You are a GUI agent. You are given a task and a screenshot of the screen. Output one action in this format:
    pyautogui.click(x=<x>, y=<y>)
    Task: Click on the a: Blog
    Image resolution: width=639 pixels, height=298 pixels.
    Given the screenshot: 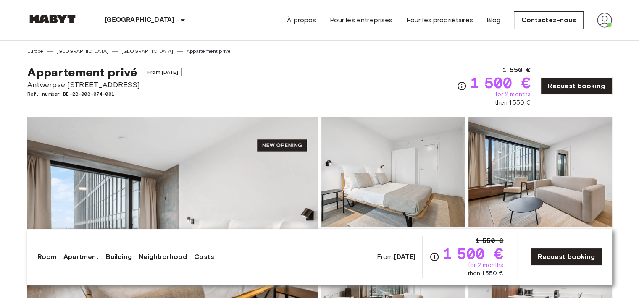 What is the action you would take?
    pyautogui.click(x=494, y=20)
    